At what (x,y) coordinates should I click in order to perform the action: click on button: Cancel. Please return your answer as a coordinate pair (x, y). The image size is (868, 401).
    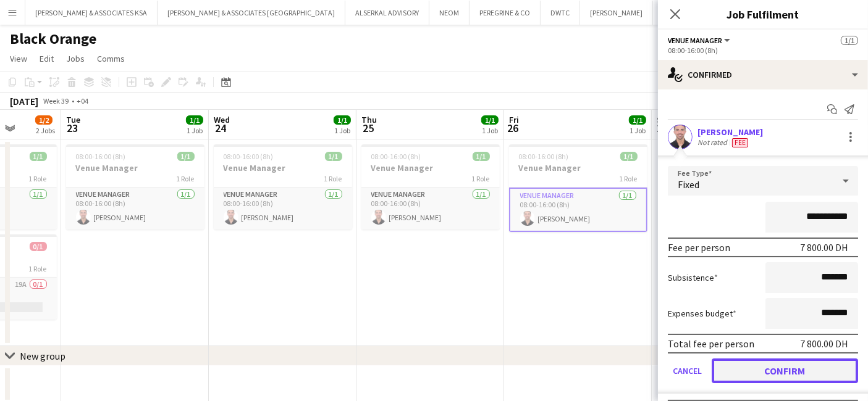
    Looking at the image, I should click on (687, 371).